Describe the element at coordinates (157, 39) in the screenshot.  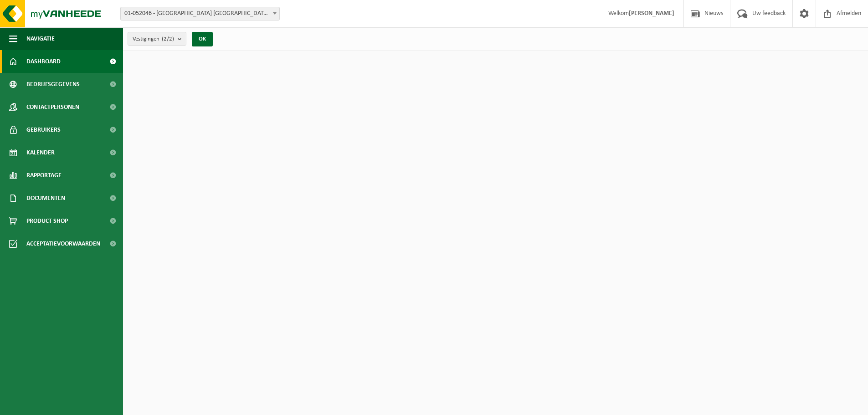
I see `button: Vestigingen(2/2)` at that location.